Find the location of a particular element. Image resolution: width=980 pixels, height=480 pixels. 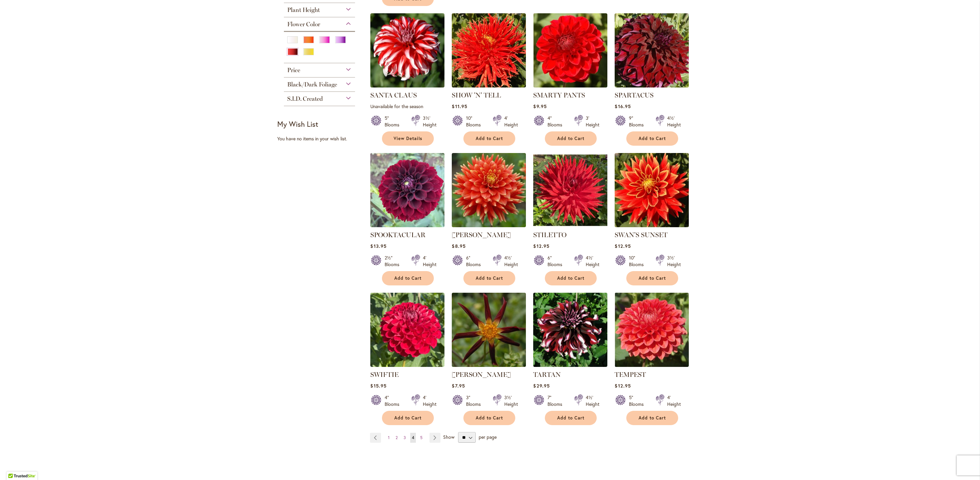

div: 9" Blooms is located at coordinates (638, 122).